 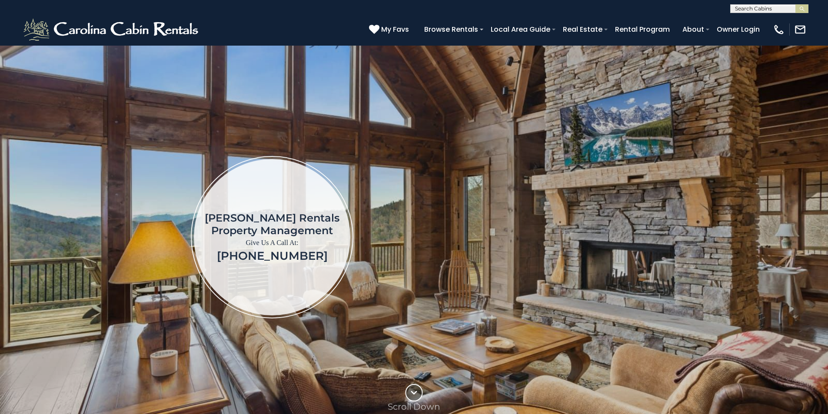 What do you see at coordinates (414, 407) in the screenshot?
I see `p: Scroll Down` at bounding box center [414, 407].